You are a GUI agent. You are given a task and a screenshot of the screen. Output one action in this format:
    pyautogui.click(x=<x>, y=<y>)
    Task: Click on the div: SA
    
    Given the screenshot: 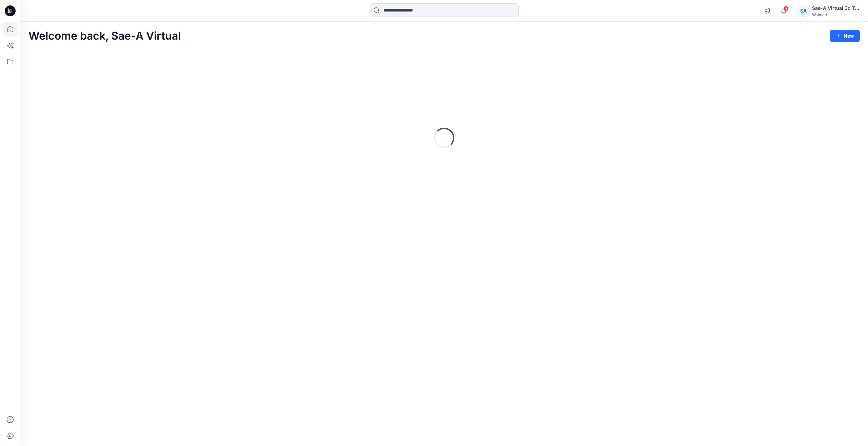 What is the action you would take?
    pyautogui.click(x=803, y=11)
    